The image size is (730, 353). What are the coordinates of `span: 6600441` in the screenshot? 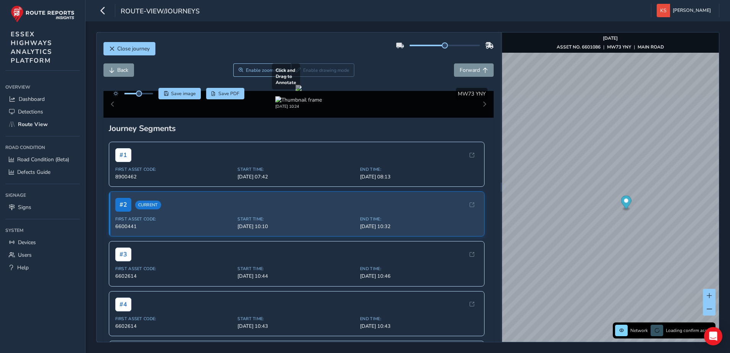 It's located at (174, 226).